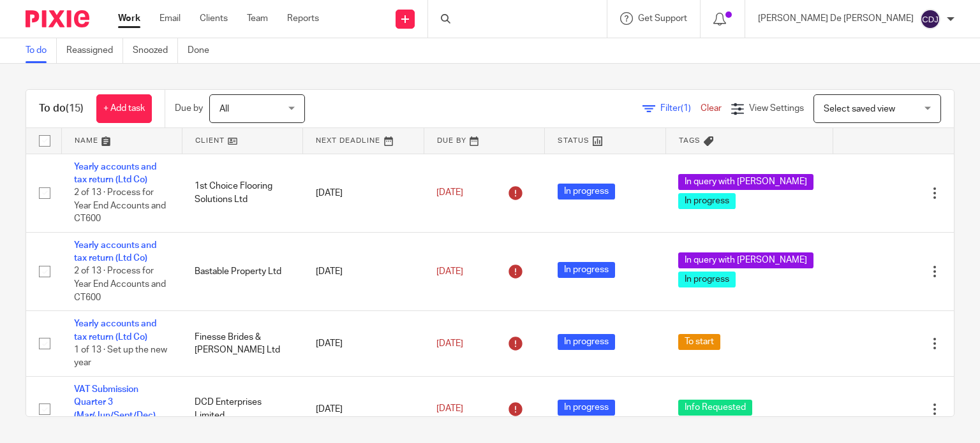 The width and height of the screenshot is (980, 443). What do you see at coordinates (930, 19) in the screenshot?
I see `img: svg%3E` at bounding box center [930, 19].